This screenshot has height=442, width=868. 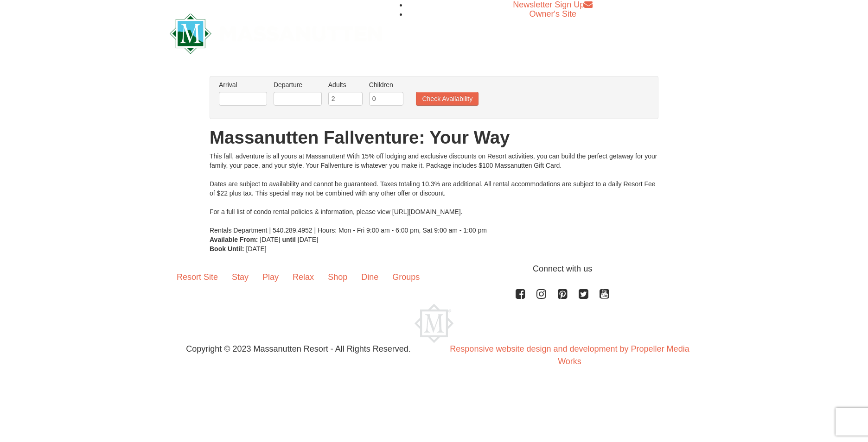 I want to click on label: Arrival, so click(x=243, y=85).